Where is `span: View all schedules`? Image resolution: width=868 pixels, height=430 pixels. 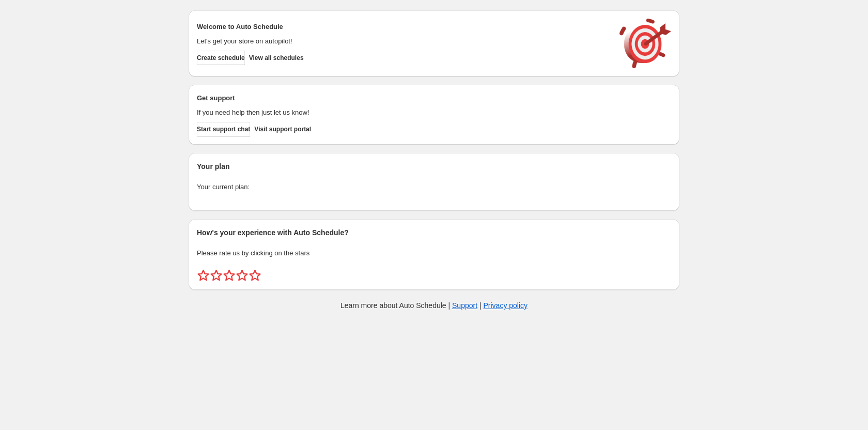
span: View all schedules is located at coordinates (276, 58).